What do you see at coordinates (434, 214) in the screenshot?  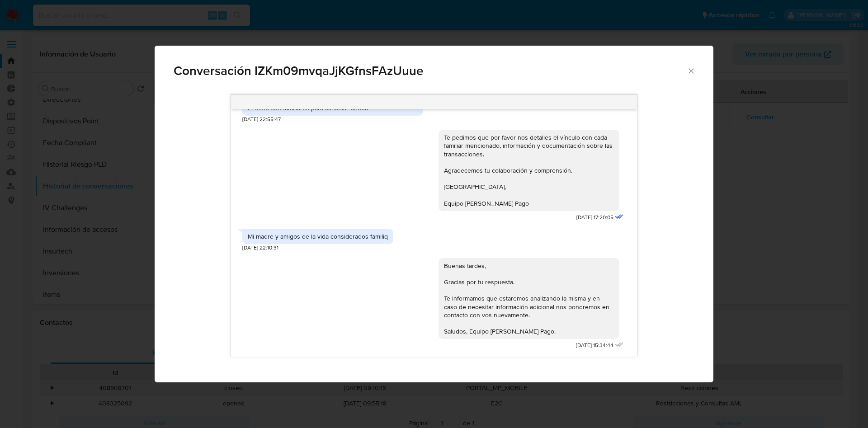 I see `div: Comunicación` at bounding box center [434, 214].